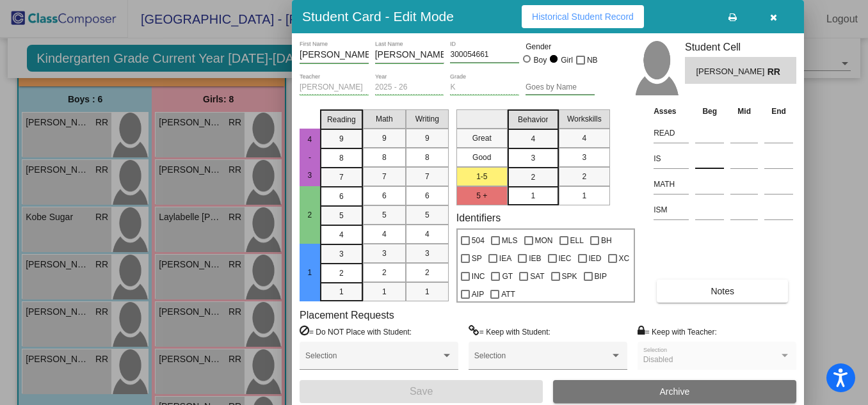 The width and height of the screenshot is (868, 405). I want to click on span: Workskills, so click(584, 119).